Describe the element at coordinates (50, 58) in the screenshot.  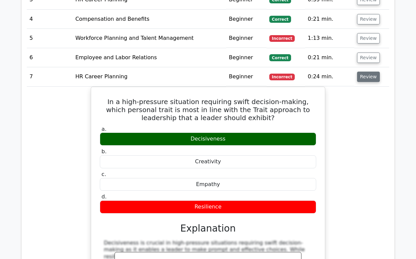
I see `td: 6` at that location.